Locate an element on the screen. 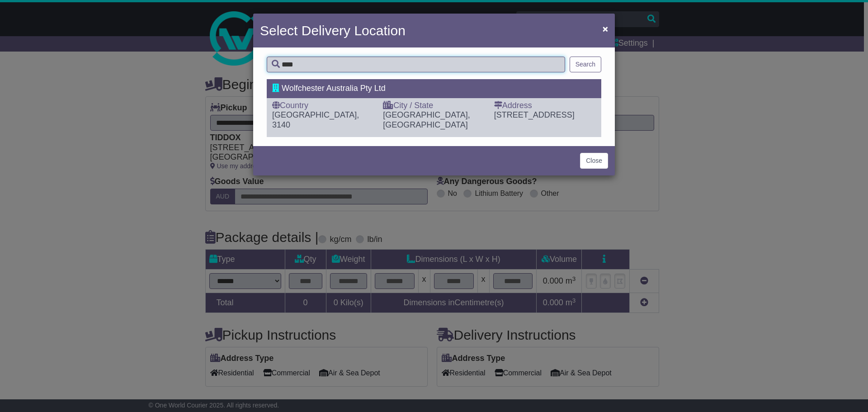 Image resolution: width=868 pixels, height=412 pixels. div: City / State is located at coordinates (433, 106).